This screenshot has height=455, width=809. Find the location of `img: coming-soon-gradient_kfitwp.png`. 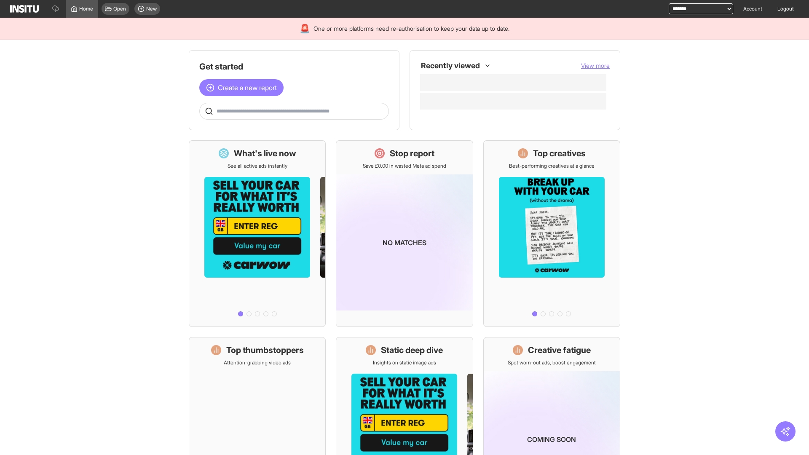

img: coming-soon-gradient_kfitwp.png is located at coordinates (404, 242).